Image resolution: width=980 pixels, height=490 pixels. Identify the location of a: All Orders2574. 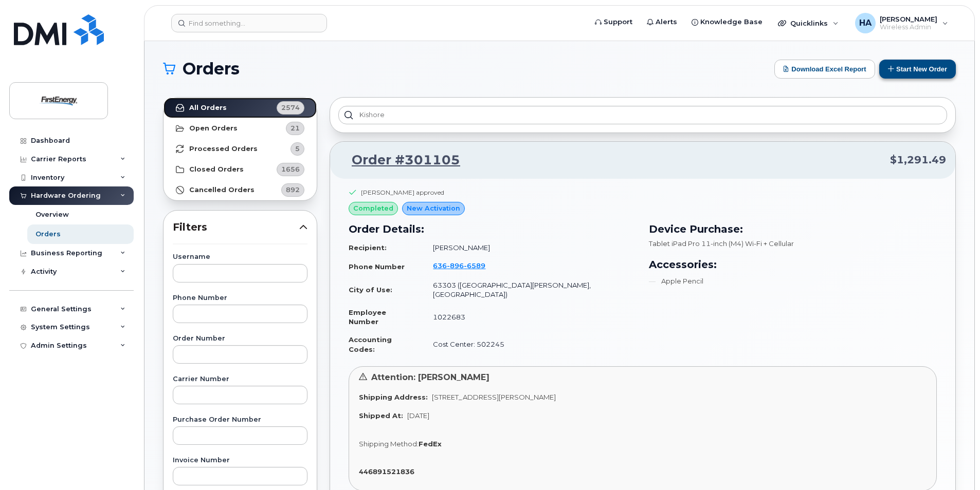
(240, 108).